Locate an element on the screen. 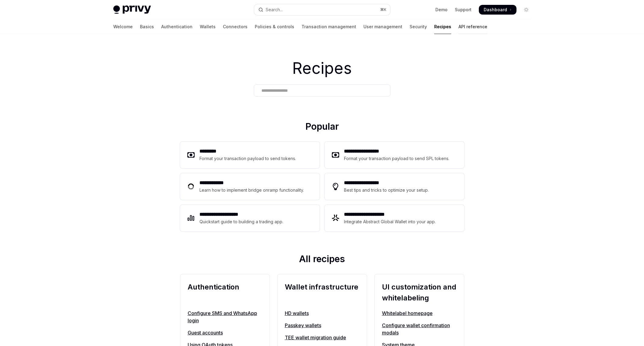 The image size is (644, 346). div: Integrate Abstract Global Wallet into your app. is located at coordinates (390, 222).